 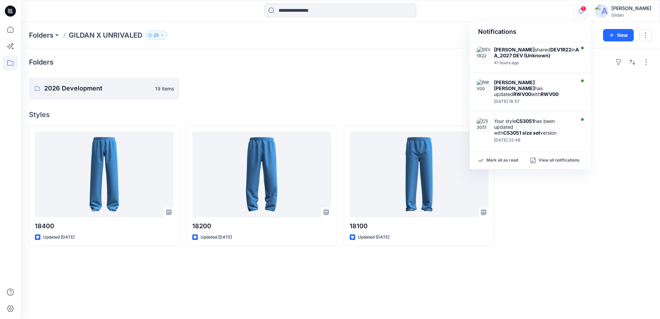 What do you see at coordinates (164, 88) in the screenshot?
I see `p: 19 items` at bounding box center [164, 88].